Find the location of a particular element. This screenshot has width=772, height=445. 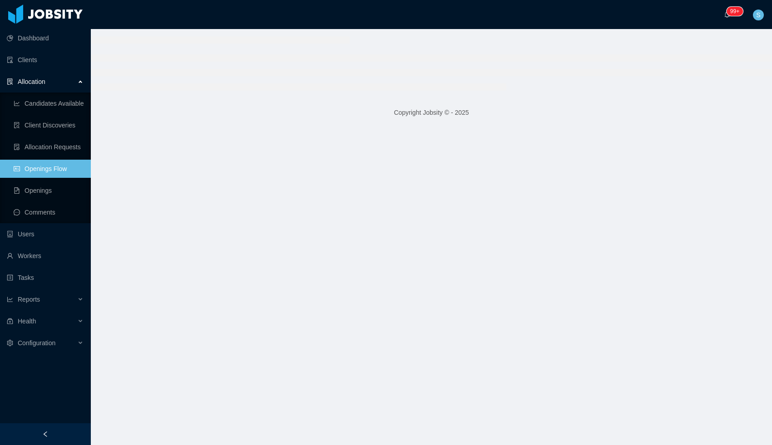

span: S is located at coordinates (758, 15).